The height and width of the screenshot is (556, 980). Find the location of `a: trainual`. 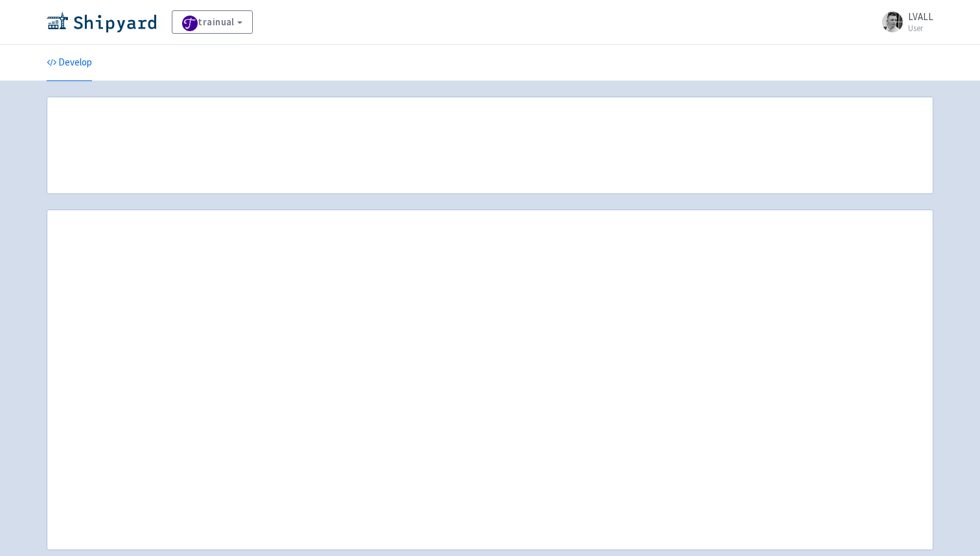

a: trainual is located at coordinates (212, 22).